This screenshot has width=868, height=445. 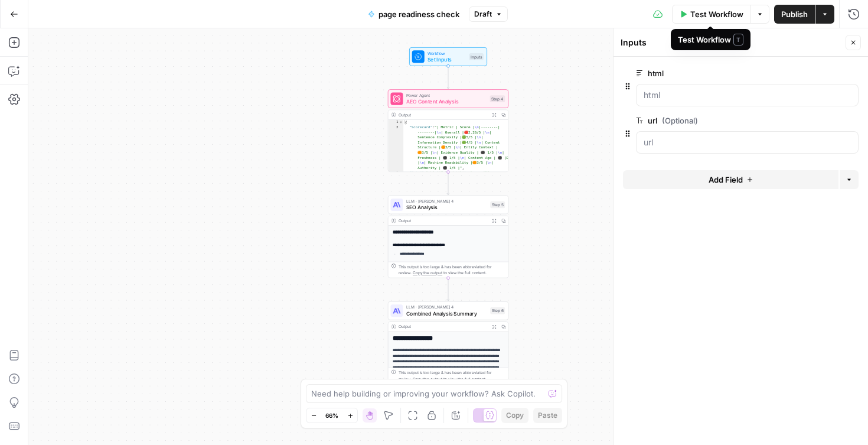 I want to click on span: AEO Content Analysis, so click(x=446, y=101).